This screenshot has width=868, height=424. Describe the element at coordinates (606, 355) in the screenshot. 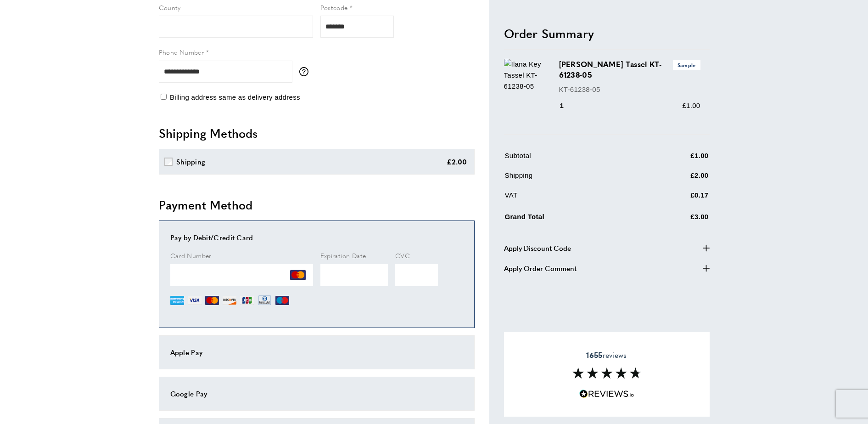

I see `span: reviews` at that location.